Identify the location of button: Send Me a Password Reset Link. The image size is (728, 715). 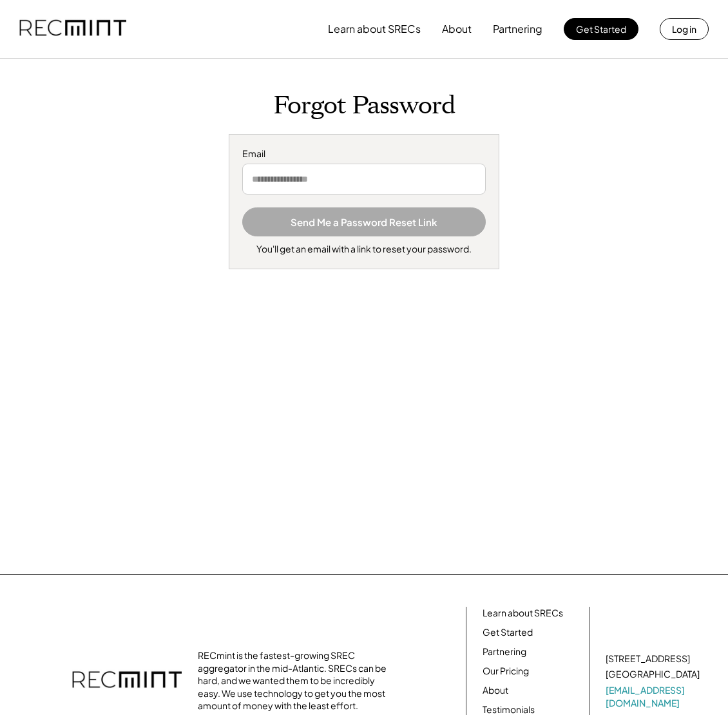
(364, 222).